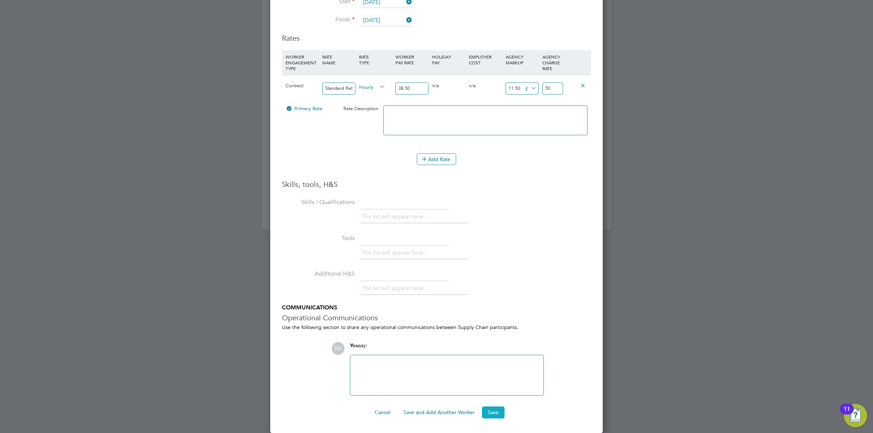 This screenshot has height=433, width=873. What do you see at coordinates (522, 60) in the screenshot?
I see `div: AGENCY MARKUP` at bounding box center [522, 60].